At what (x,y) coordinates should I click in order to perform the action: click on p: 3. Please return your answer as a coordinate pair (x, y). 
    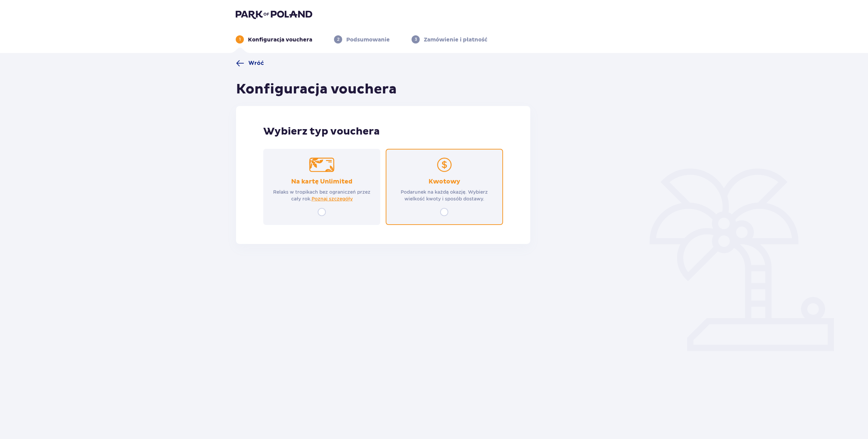
    Looking at the image, I should click on (416, 40).